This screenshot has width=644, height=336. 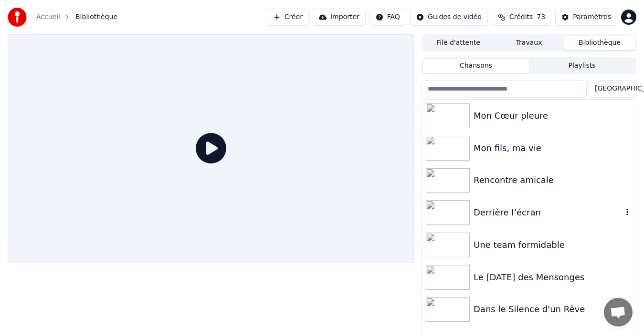 What do you see at coordinates (17, 17) in the screenshot?
I see `img: youka` at bounding box center [17, 17].